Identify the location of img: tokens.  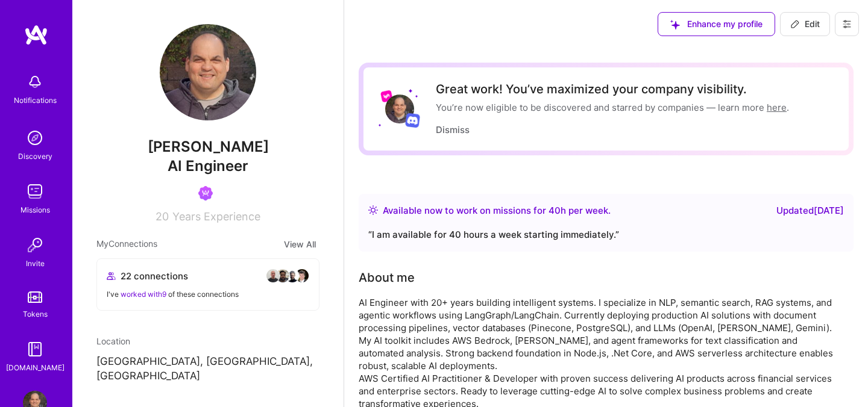
(35, 297).